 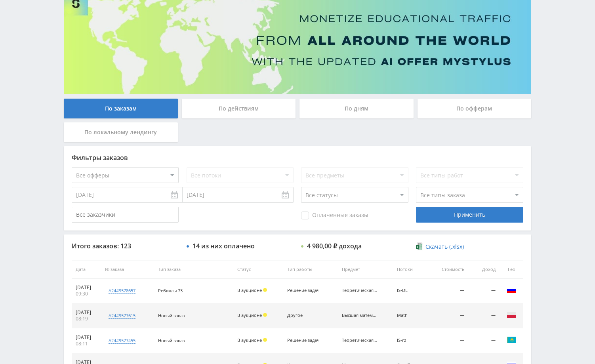 I want to click on img: kaz.png, so click(x=512, y=339).